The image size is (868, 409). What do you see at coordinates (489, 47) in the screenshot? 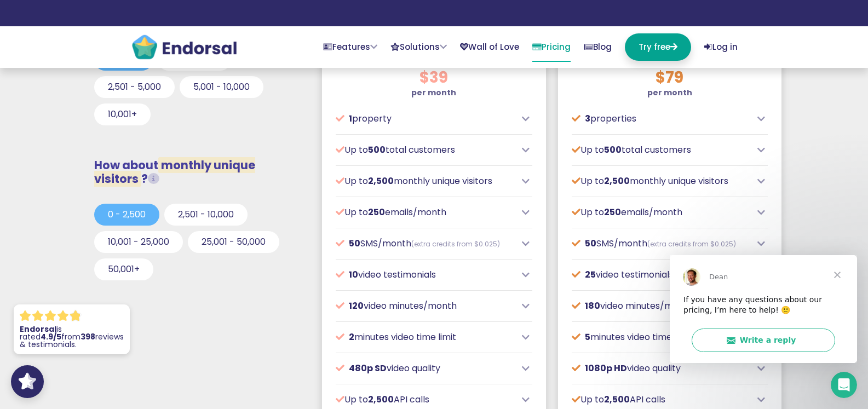
I see `a: Wall of Love` at bounding box center [489, 47].